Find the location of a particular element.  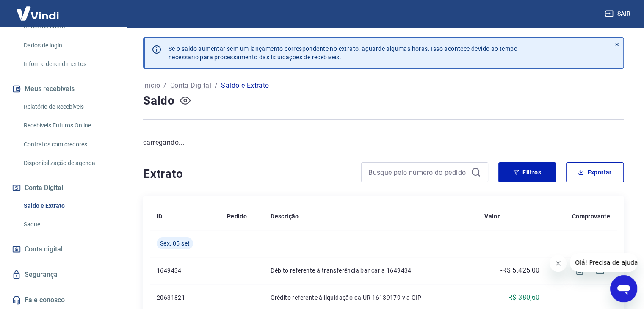

p: Saldo e Extrato is located at coordinates (245, 85).